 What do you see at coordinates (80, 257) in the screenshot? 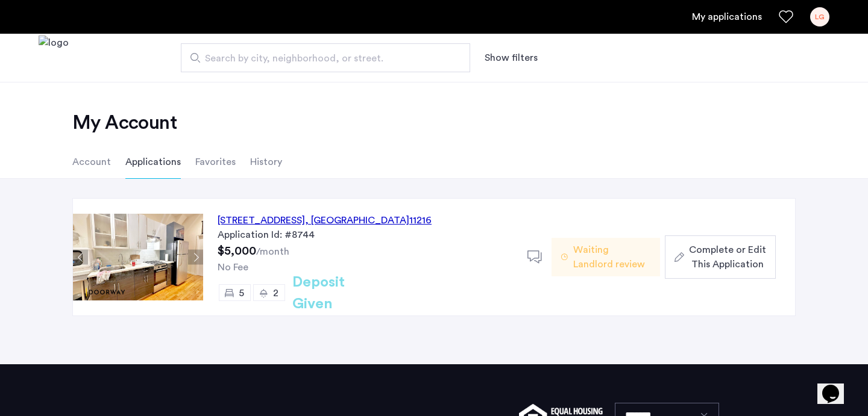
I see `button: Previous apartment` at bounding box center [80, 257].